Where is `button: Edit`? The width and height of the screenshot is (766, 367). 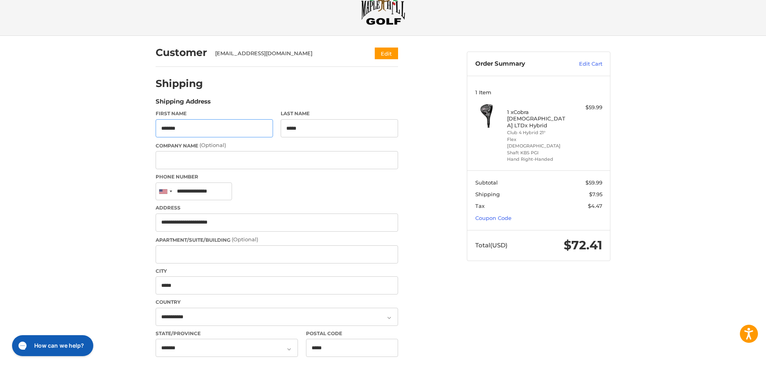 button: Edit is located at coordinates (387, 53).